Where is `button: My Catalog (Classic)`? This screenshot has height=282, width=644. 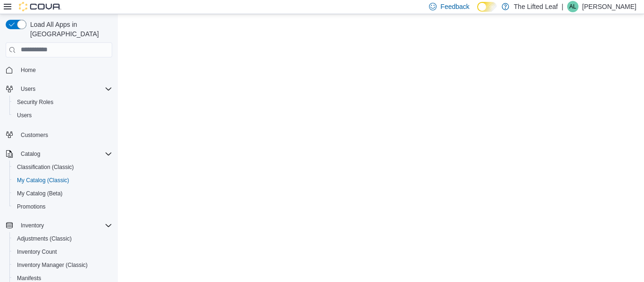 button: My Catalog (Classic) is located at coordinates (63, 180).